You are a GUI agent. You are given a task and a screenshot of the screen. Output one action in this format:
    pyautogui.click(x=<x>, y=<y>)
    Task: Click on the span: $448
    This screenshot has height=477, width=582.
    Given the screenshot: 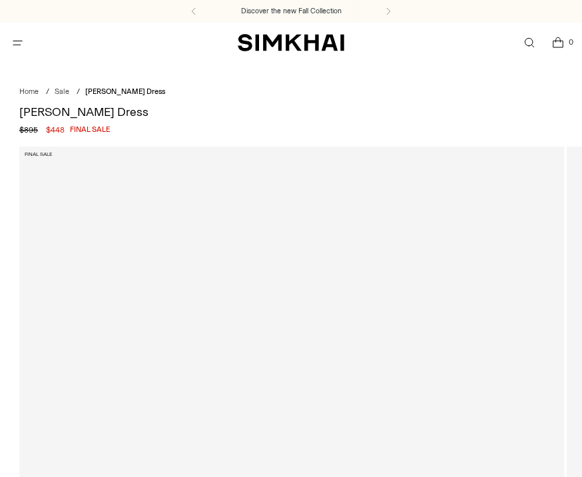 What is the action you would take?
    pyautogui.click(x=55, y=130)
    